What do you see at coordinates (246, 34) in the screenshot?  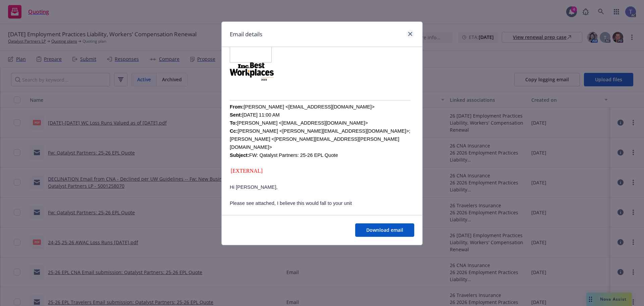 I see `h1: Email details` at bounding box center [246, 34].